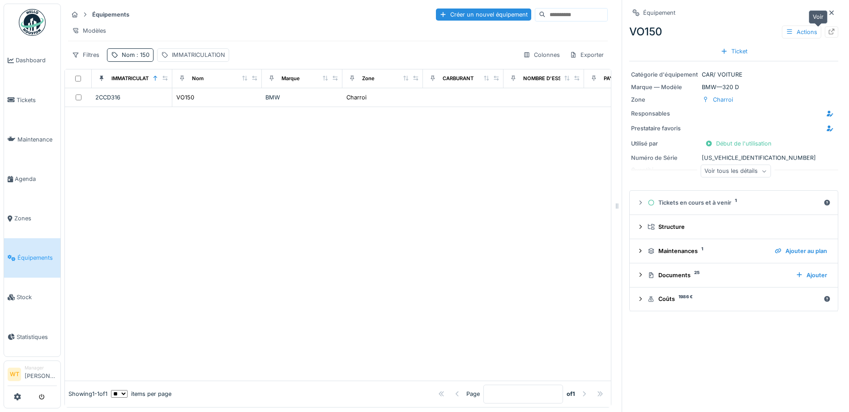 The width and height of the screenshot is (849, 412). What do you see at coordinates (37, 100) in the screenshot?
I see `span: Tickets` at bounding box center [37, 100].